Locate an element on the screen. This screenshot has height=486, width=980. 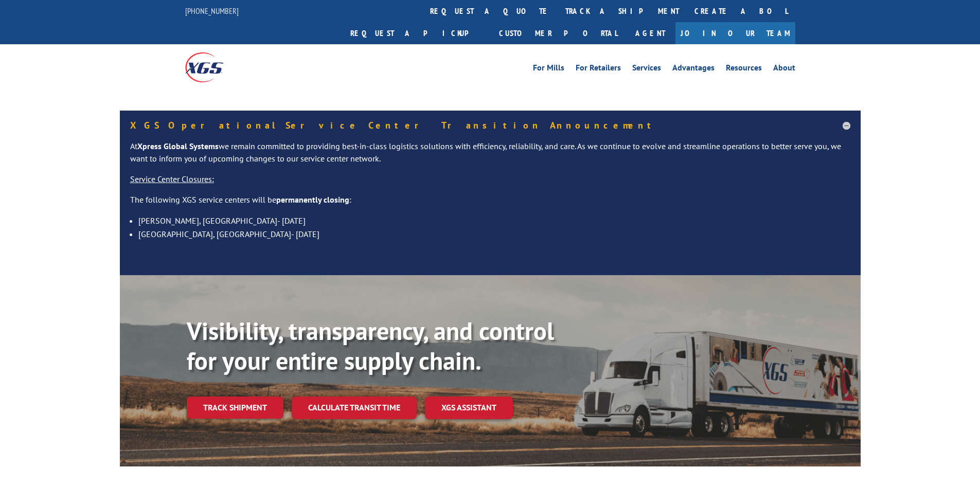
u: Service Center Closures: is located at coordinates (172, 179).